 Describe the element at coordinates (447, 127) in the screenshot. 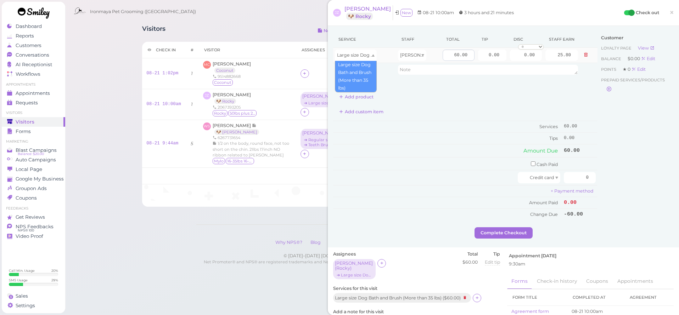

I see `td: Services` at that location.